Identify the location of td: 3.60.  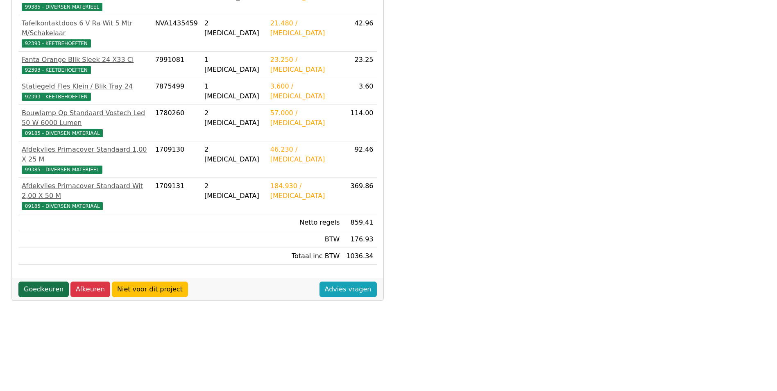
(360, 91).